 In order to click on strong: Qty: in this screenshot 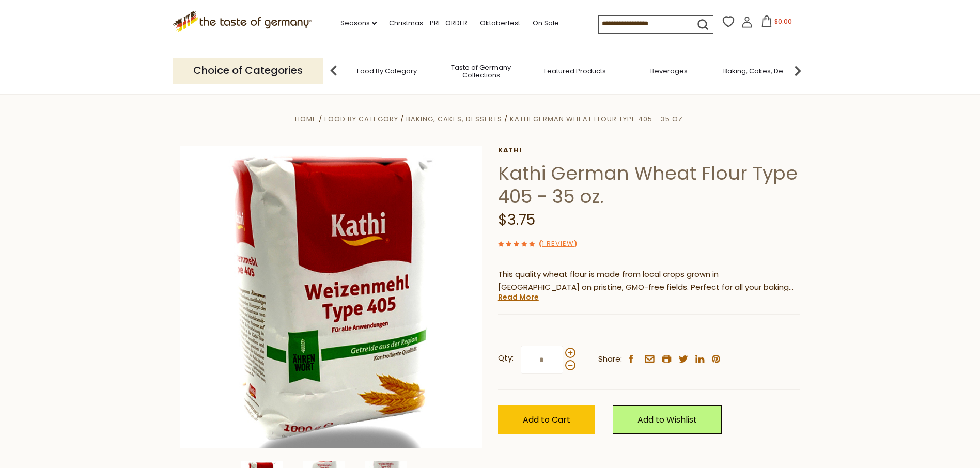, I will do `click(506, 358)`.